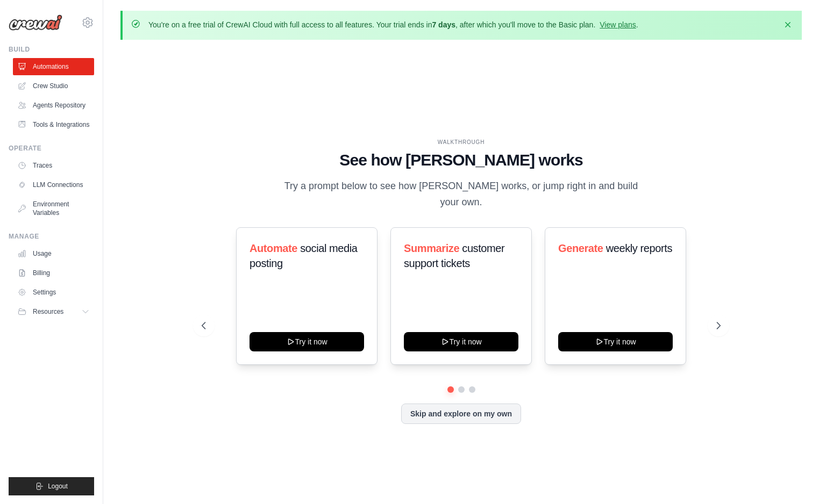  Describe the element at coordinates (53, 185) in the screenshot. I see `a: LLM Connections` at that location.